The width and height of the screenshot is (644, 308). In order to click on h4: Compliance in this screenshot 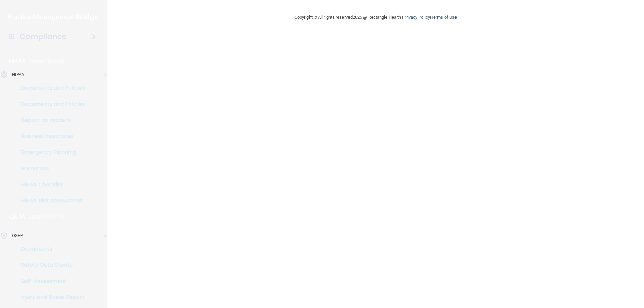, I will do `click(43, 37)`.